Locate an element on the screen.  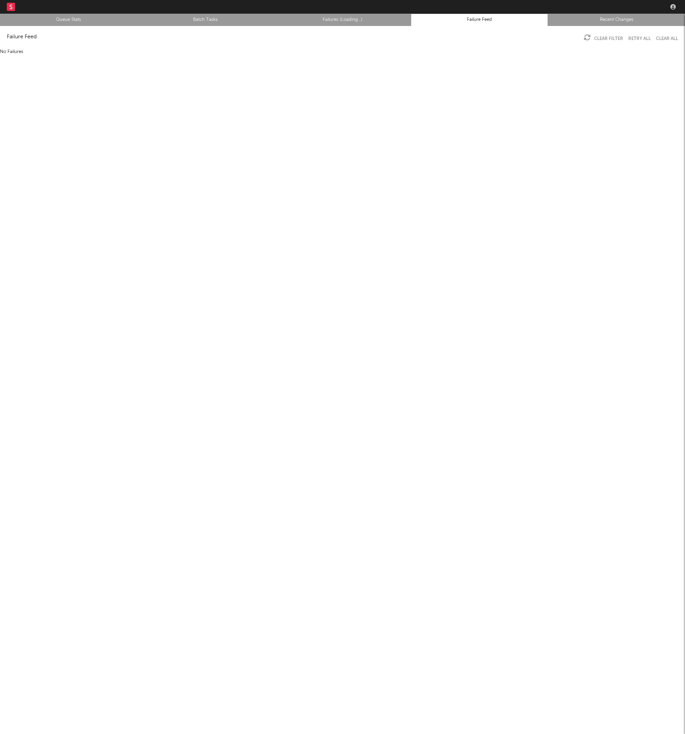
a: Clear Filter is located at coordinates (608, 39).